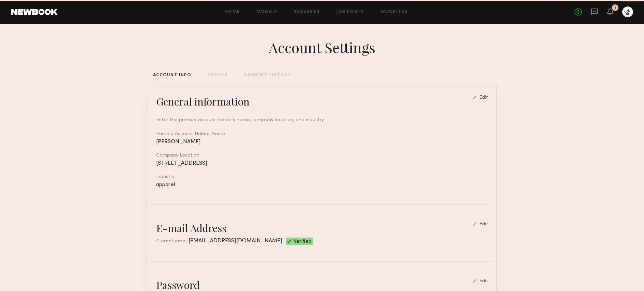  I want to click on div: Enter the primary account holder’s name, company location, and industry, so click(322, 120).